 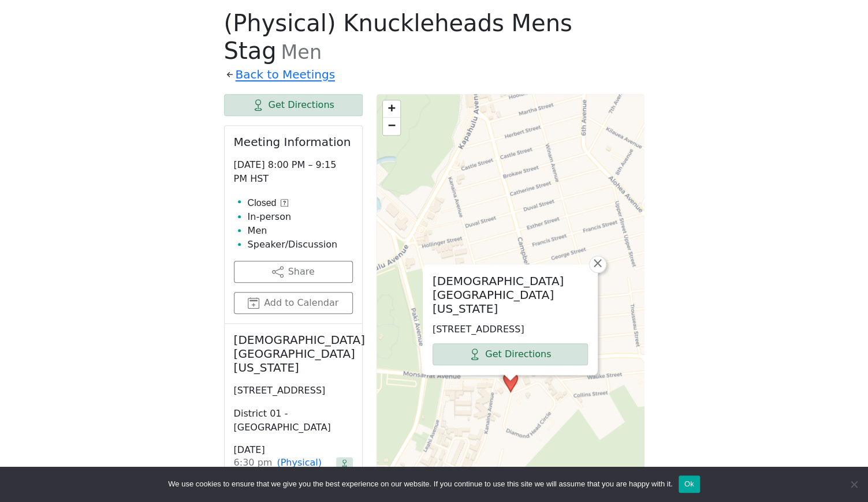 What do you see at coordinates (391, 127) in the screenshot?
I see `a: Zoom out` at bounding box center [391, 127].